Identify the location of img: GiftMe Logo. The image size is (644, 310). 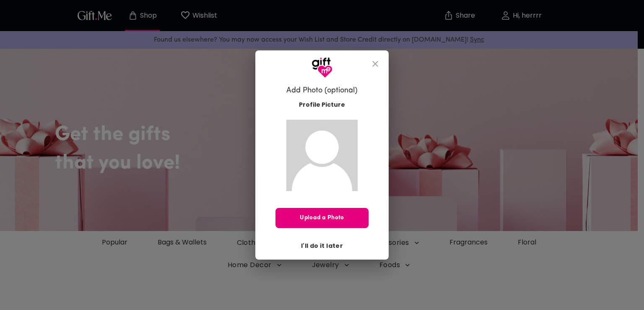
(322, 68).